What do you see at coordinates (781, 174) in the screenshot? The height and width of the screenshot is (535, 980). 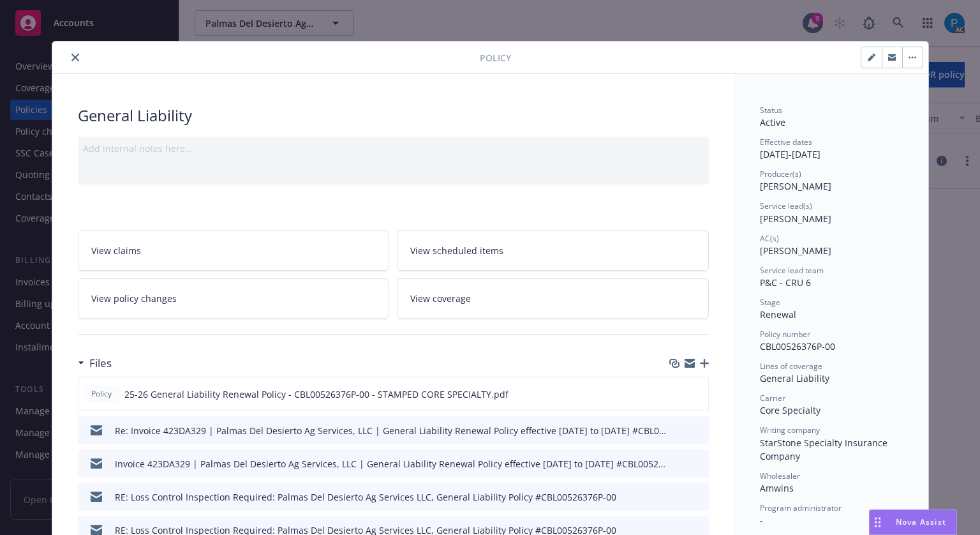 I see `span: Producer(s)` at bounding box center [781, 174].